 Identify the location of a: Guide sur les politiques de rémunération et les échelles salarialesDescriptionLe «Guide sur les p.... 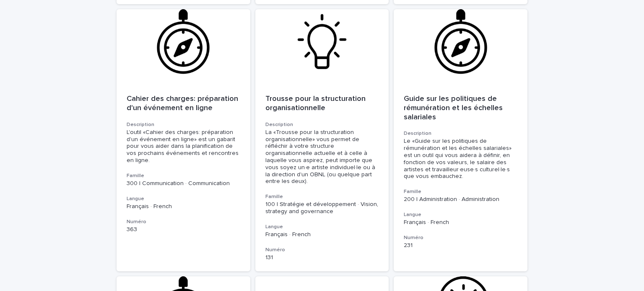
(460, 141).